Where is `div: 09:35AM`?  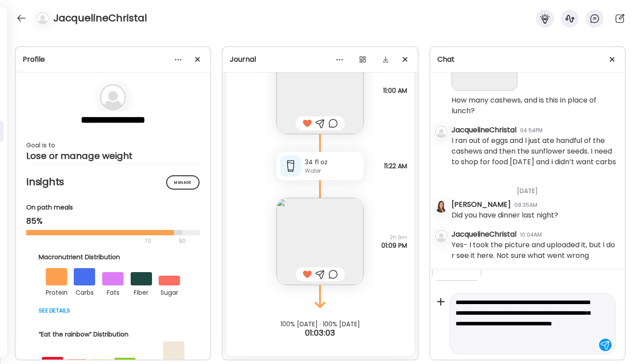
div: 09:35AM is located at coordinates (526, 205).